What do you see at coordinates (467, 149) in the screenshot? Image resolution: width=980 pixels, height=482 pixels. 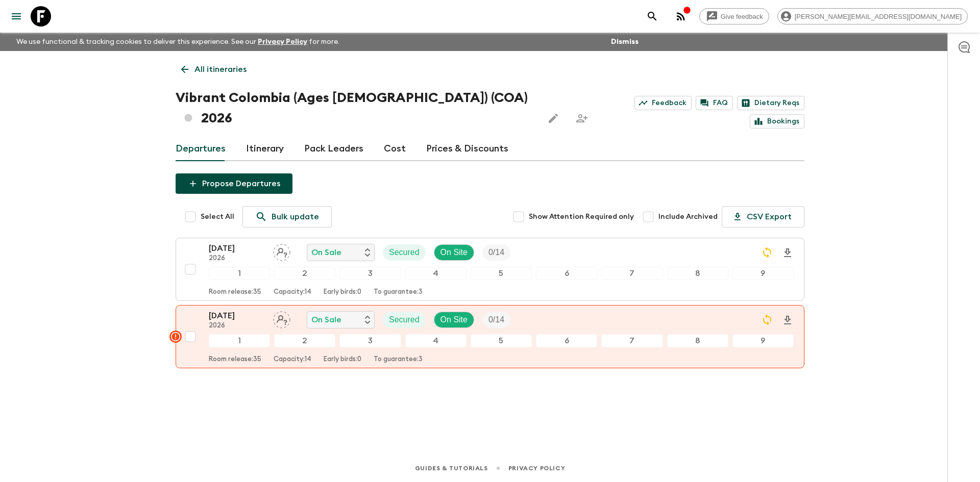 I see `a: Prices & Discounts` at bounding box center [467, 149].